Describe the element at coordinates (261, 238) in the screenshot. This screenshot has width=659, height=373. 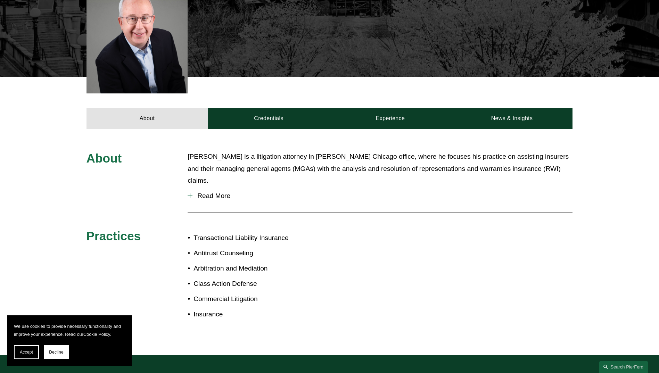
I see `p: Transactional Liability Insurance` at that location.